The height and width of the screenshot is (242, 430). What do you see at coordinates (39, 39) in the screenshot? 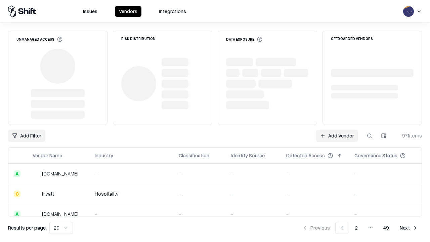
I see `div: Unmanaged Access` at bounding box center [39, 39].